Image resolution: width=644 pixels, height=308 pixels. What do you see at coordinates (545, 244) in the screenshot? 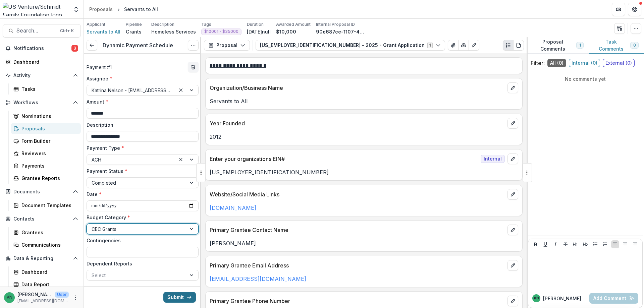
I see `button: Underline` at bounding box center [545, 244].